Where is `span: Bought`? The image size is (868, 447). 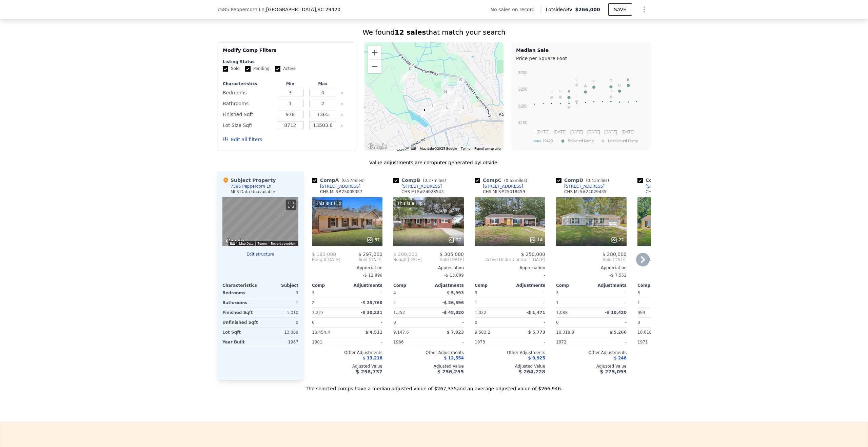
span: Bought is located at coordinates (319, 259).